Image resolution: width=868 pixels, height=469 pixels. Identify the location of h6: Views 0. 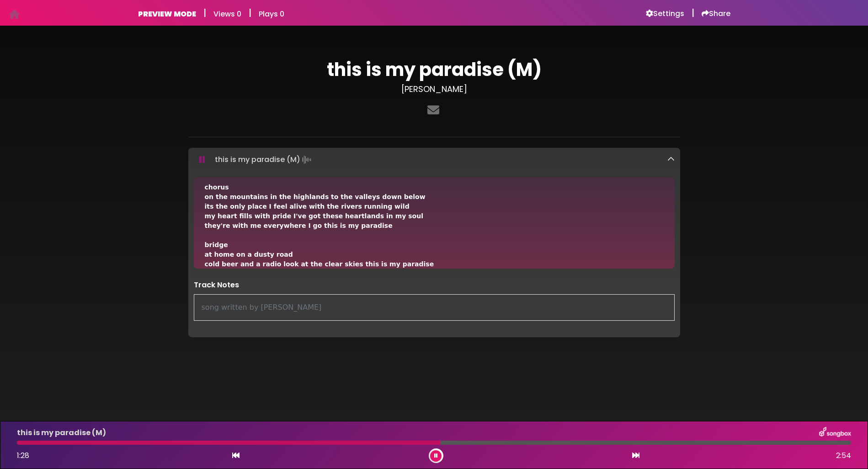
(227, 14).